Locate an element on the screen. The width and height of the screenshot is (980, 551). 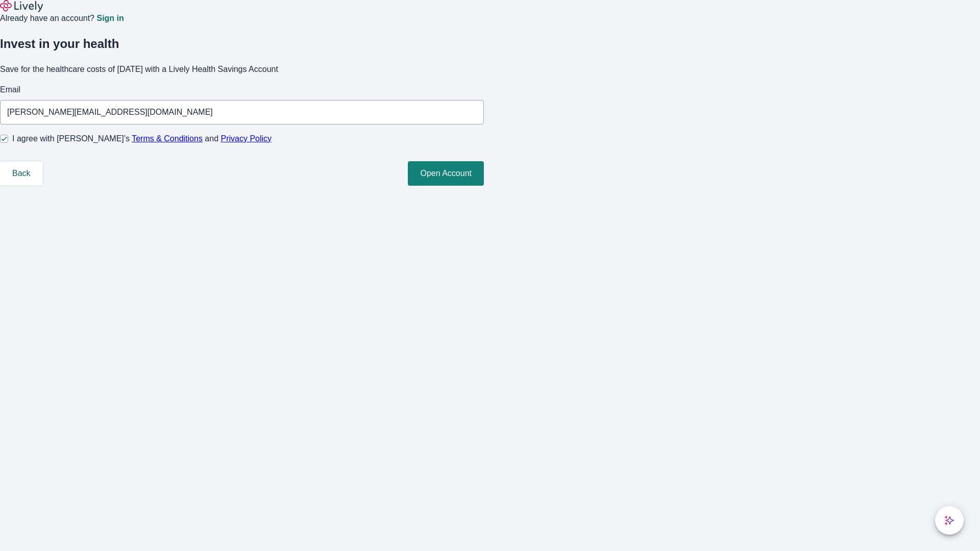
a: Terms & Conditions is located at coordinates (167, 139).